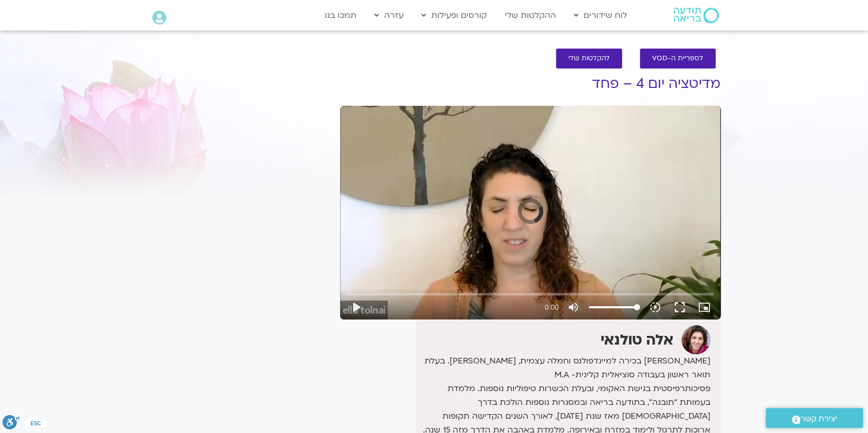 Image resolution: width=868 pixels, height=433 pixels. What do you see at coordinates (819, 419) in the screenshot?
I see `span: יצירת קשר` at bounding box center [819, 419].